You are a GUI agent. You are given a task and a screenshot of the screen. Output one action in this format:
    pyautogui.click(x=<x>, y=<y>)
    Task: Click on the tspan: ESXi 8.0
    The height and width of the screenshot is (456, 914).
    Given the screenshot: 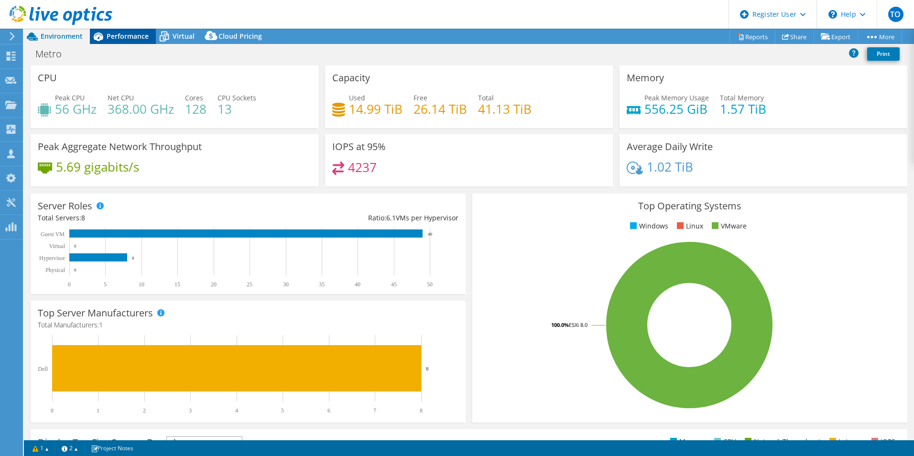 What is the action you would take?
    pyautogui.click(x=578, y=324)
    